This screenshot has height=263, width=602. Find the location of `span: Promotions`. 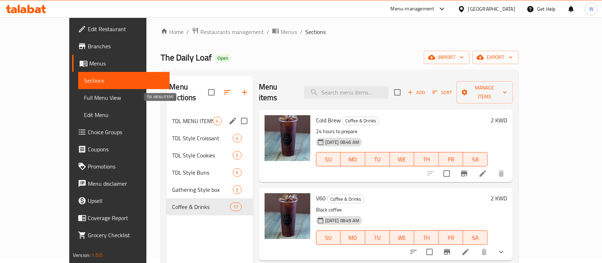

span: Promotions is located at coordinates (126, 166).